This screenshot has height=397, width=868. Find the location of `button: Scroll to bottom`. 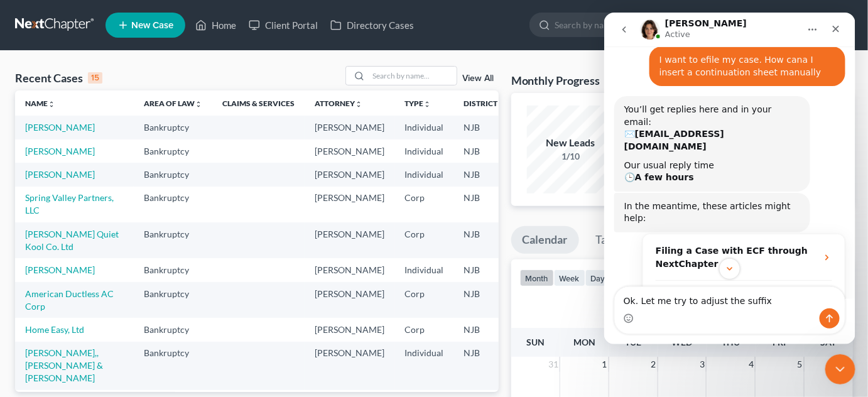

button: Scroll to bottom is located at coordinates (125, 257).